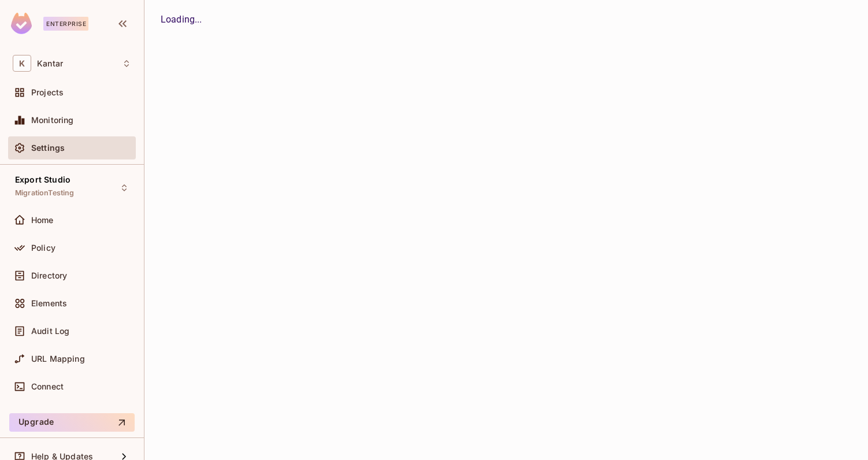 This screenshot has height=460, width=868. What do you see at coordinates (43, 248) in the screenshot?
I see `span: Policy` at bounding box center [43, 248].